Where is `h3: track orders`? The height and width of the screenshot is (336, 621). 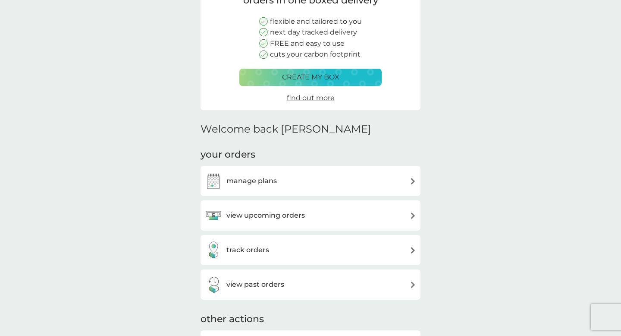
h3: track orders is located at coordinates (248, 250).